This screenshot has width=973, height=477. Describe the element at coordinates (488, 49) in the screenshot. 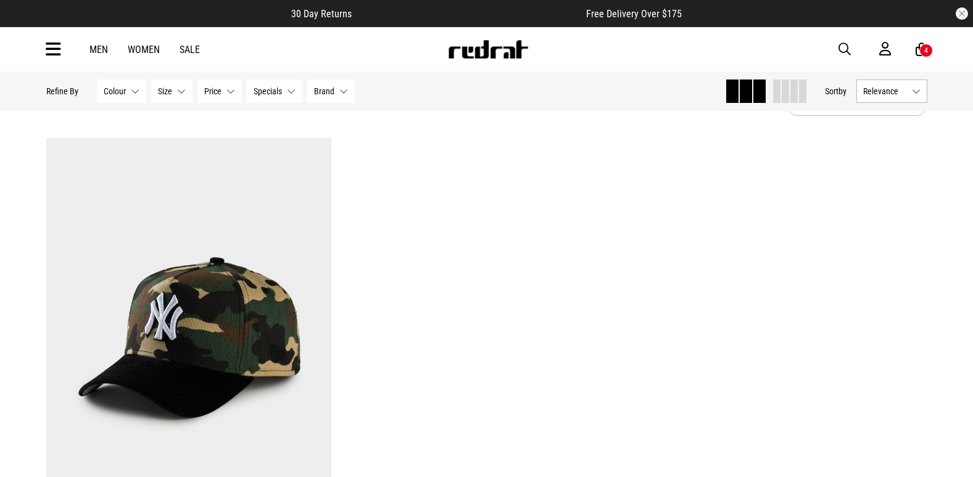

I see `img: Redrat logo` at that location.